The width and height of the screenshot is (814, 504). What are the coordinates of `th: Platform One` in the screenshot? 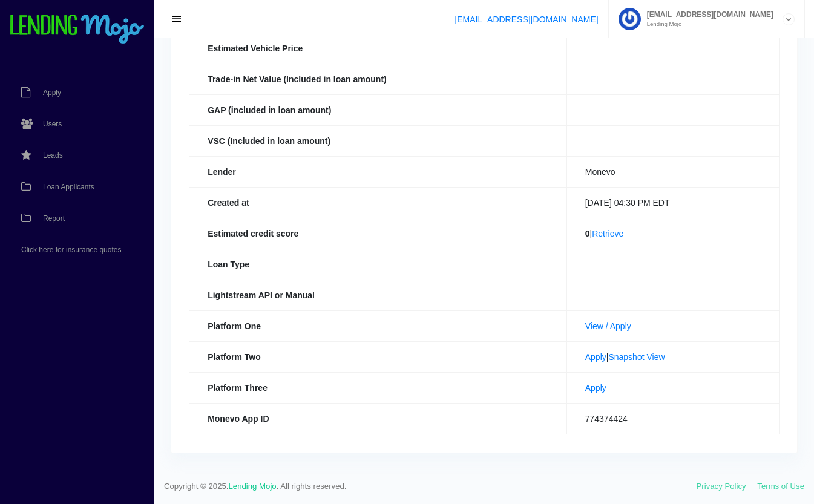 It's located at (378, 326).